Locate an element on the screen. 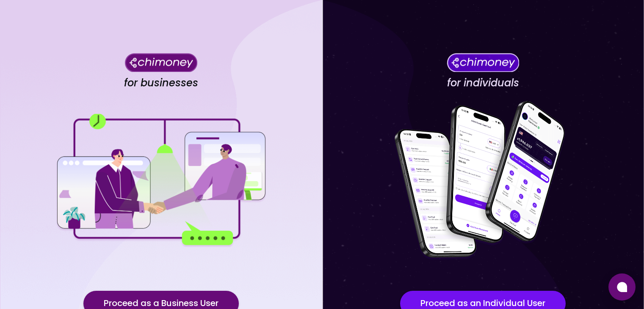  img: Chimoney for individuals is located at coordinates (482, 62).